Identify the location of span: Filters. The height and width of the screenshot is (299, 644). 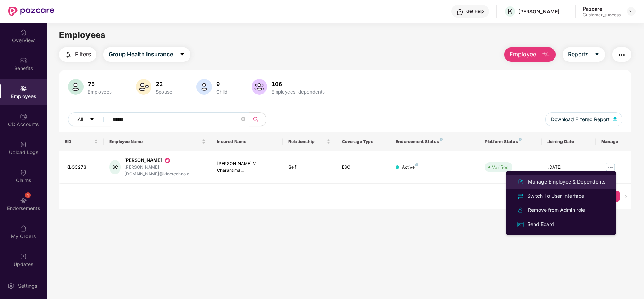
(83, 54).